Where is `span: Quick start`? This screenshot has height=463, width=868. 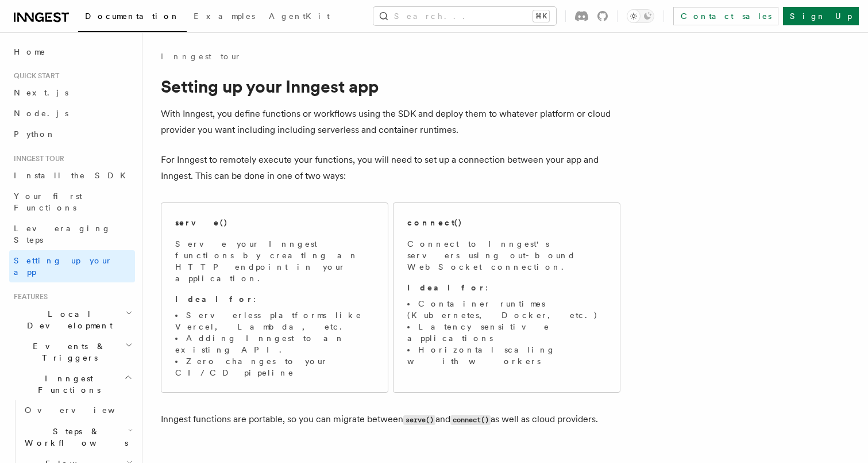 span: Quick start is located at coordinates (34, 76).